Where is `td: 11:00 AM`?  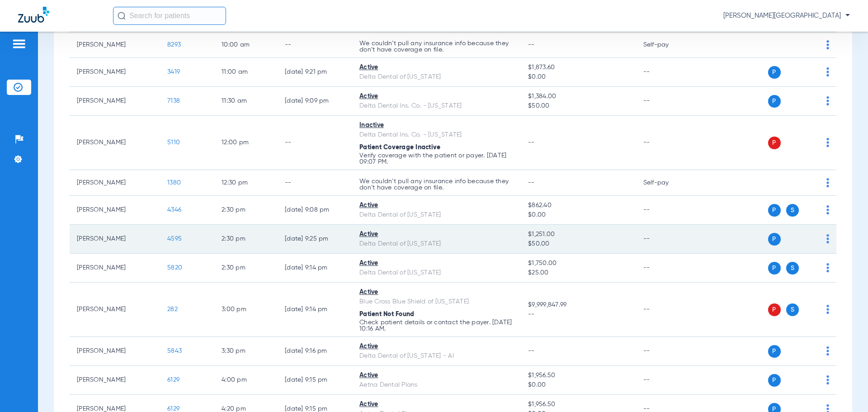
td: 11:00 AM is located at coordinates (246, 73).